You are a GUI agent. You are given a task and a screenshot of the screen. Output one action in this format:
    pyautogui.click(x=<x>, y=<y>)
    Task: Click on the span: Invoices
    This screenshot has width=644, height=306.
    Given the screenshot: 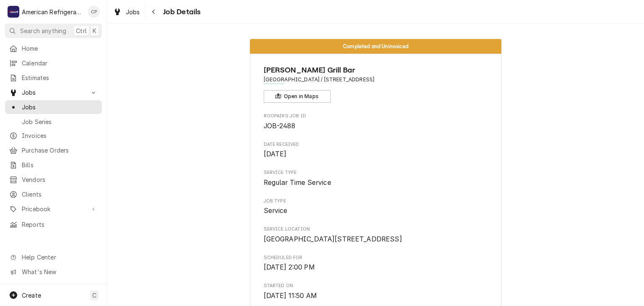 What is the action you would take?
    pyautogui.click(x=59, y=135)
    